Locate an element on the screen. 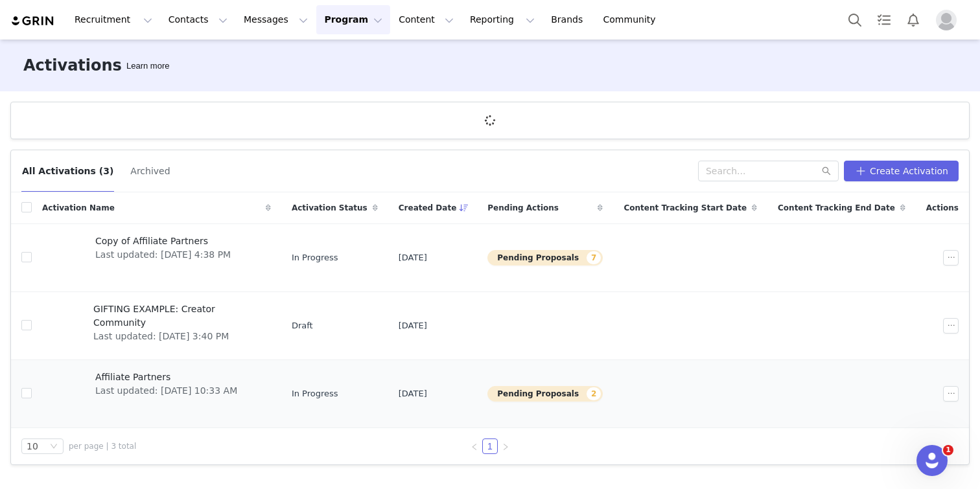  button: Notifications is located at coordinates (913, 19).